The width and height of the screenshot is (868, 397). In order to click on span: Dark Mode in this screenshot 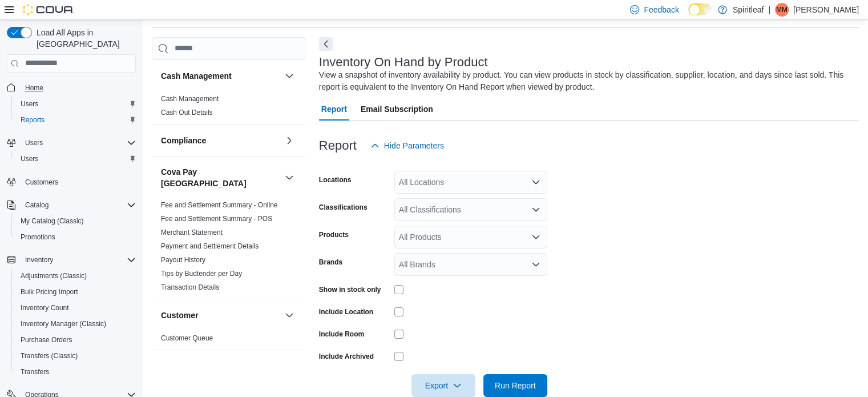, I will do `click(688, 15)`.